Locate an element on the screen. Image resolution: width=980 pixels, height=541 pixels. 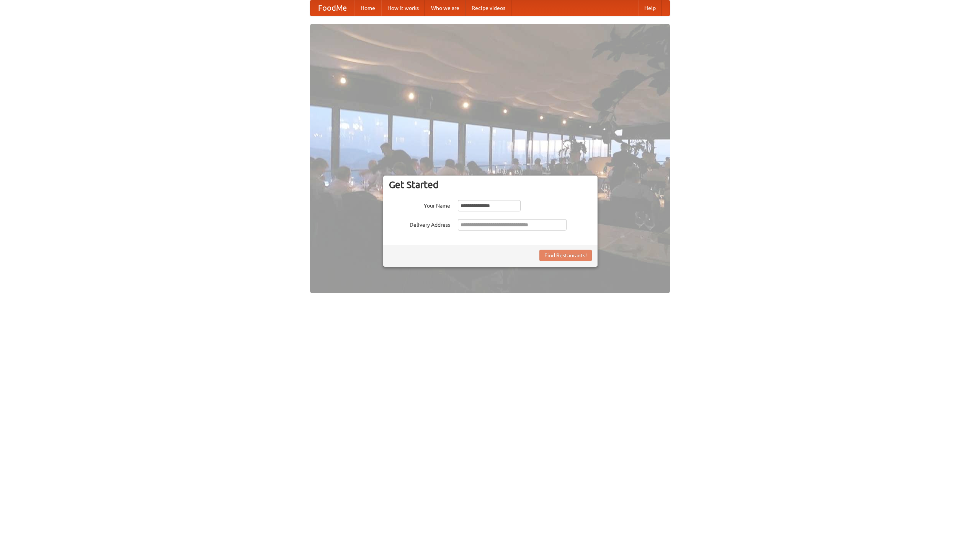
a: FoodMe is located at coordinates (333, 8).